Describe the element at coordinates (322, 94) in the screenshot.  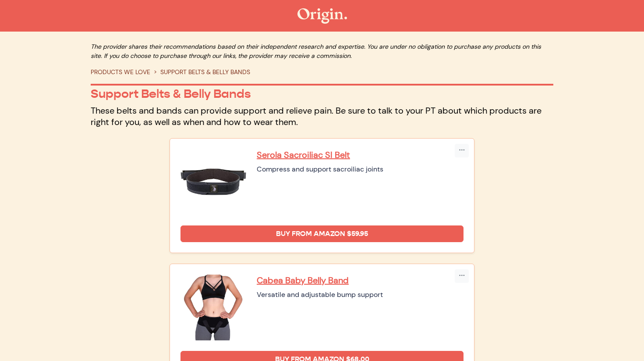
I see `p: Support Belts & Belly Bands` at that location.